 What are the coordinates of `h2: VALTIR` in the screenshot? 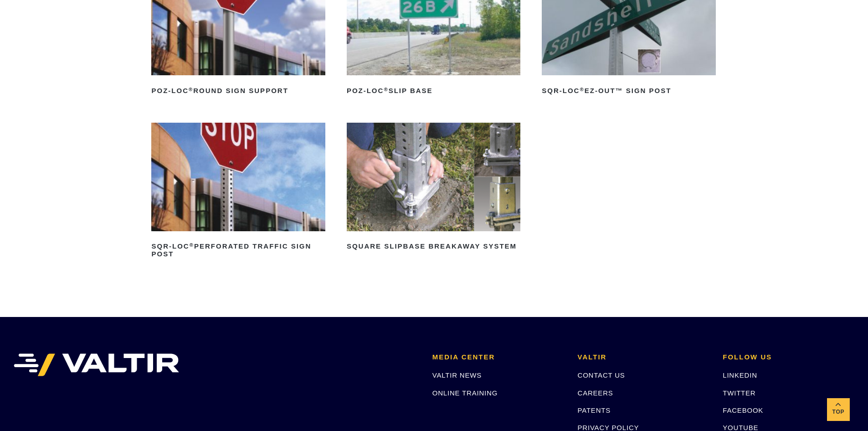 It's located at (643, 357).